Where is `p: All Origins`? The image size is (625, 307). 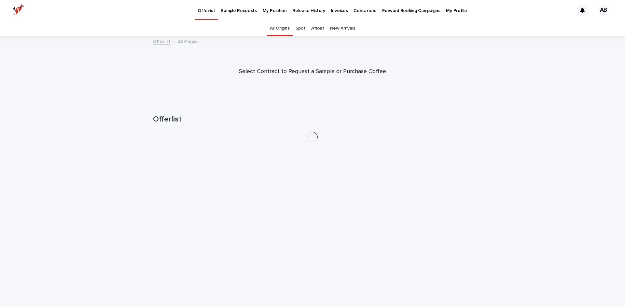 p: All Origins is located at coordinates (188, 41).